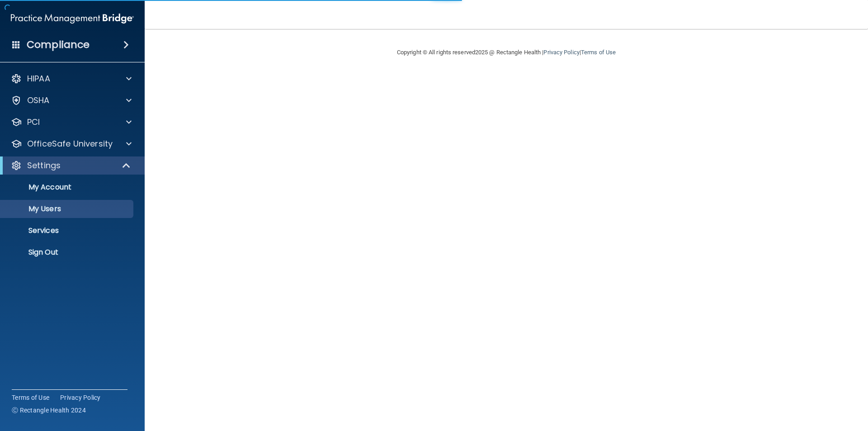  What do you see at coordinates (49, 410) in the screenshot?
I see `span: Ⓒ Rectangle Health 2024` at bounding box center [49, 410].